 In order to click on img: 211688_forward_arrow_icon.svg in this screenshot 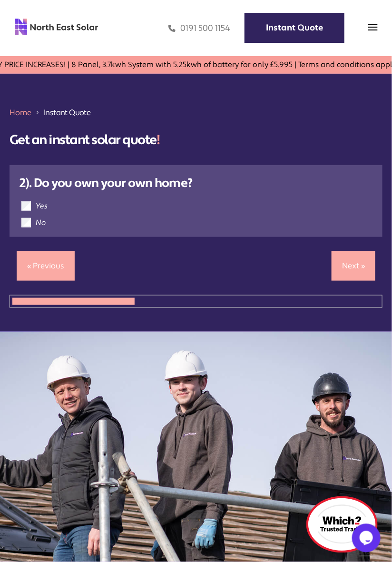, I will do `click(38, 112)`.